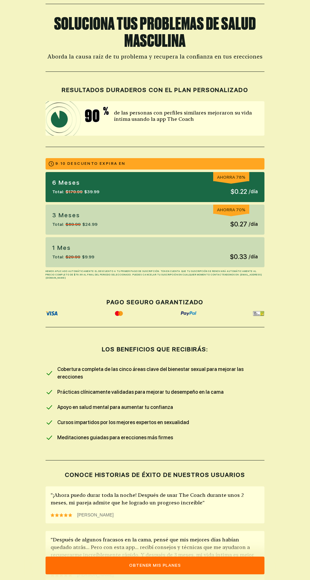 The width and height of the screenshot is (310, 580). What do you see at coordinates (88, 257) in the screenshot?
I see `span: $9.99` at bounding box center [88, 257].